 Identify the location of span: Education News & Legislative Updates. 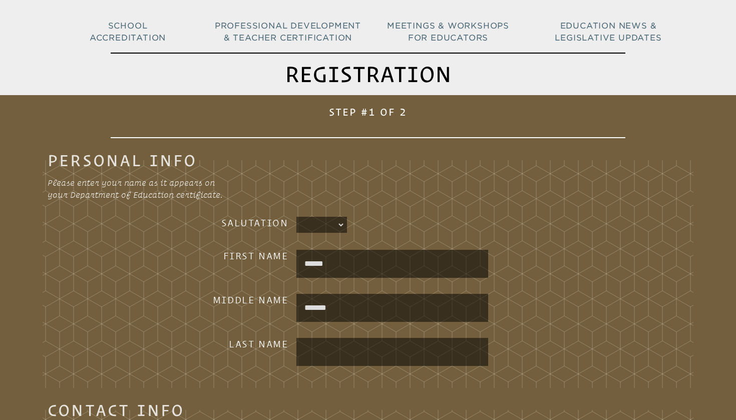
(608, 32).